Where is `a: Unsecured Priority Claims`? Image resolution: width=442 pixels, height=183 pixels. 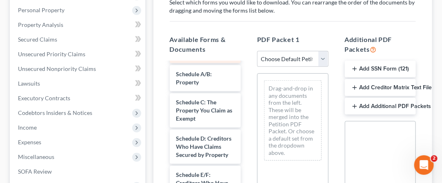
a: Unsecured Priority Claims is located at coordinates (78, 54).